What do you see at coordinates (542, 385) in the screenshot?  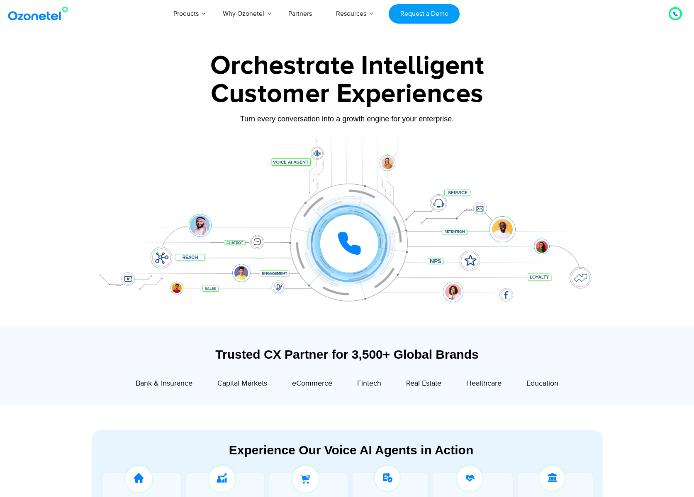 I see `a: Education` at bounding box center [542, 385].